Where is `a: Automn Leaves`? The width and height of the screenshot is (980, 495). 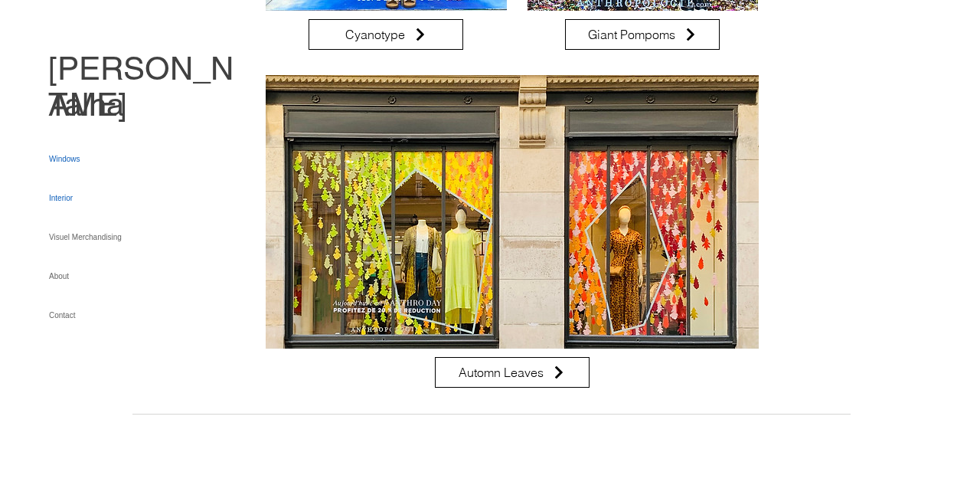
a: Automn Leaves is located at coordinates (512, 372).